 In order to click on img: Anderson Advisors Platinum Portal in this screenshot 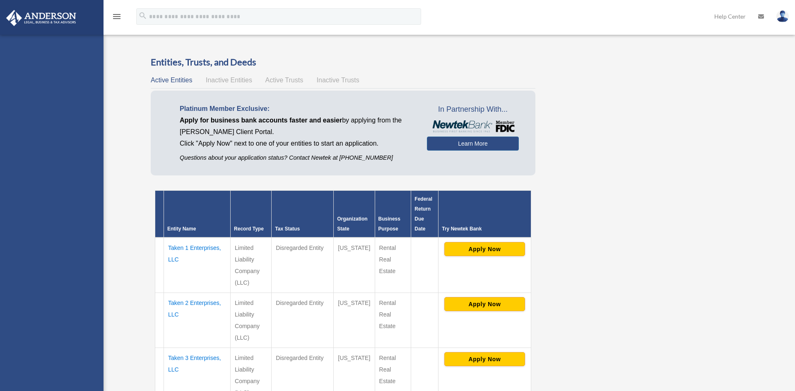, I will do `click(41, 18)`.